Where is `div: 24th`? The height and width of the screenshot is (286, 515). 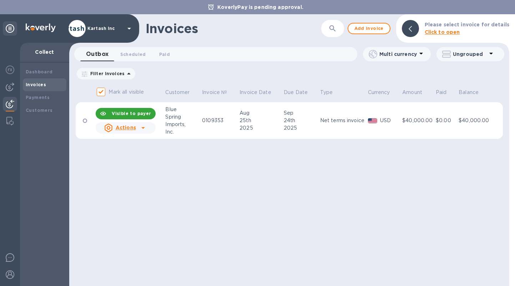
div: 24th is located at coordinates (301, 121).